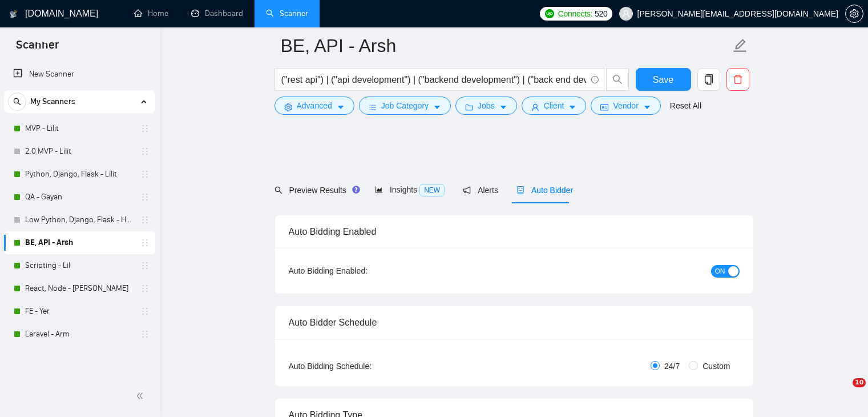  I want to click on span: robot, so click(520, 190).